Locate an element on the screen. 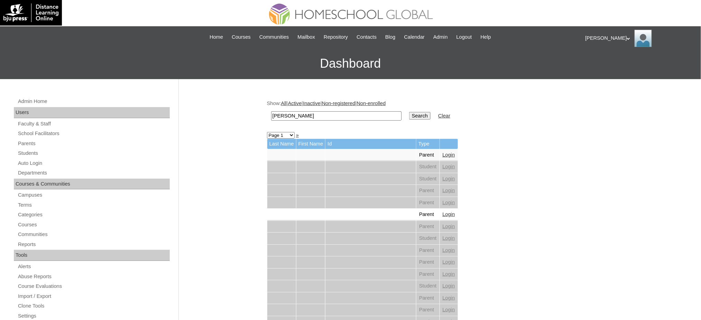 The height and width of the screenshot is (320, 701). span: Contacts is located at coordinates (367, 37).